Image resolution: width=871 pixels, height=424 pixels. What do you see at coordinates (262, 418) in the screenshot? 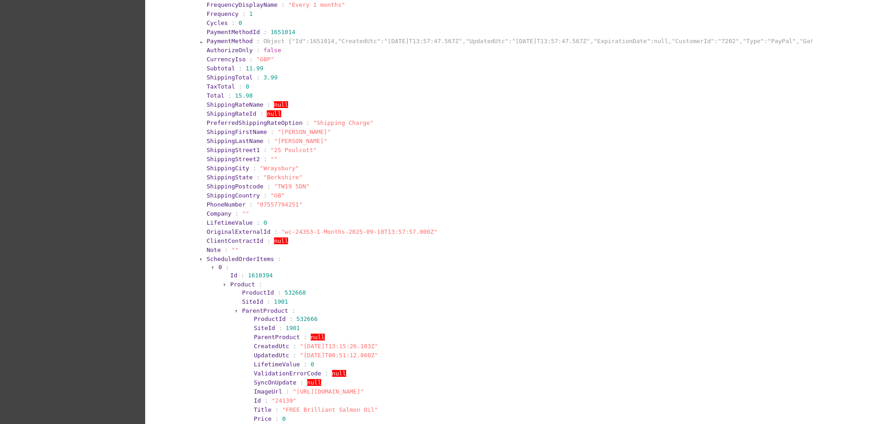
I see `span: Price` at bounding box center [262, 418].